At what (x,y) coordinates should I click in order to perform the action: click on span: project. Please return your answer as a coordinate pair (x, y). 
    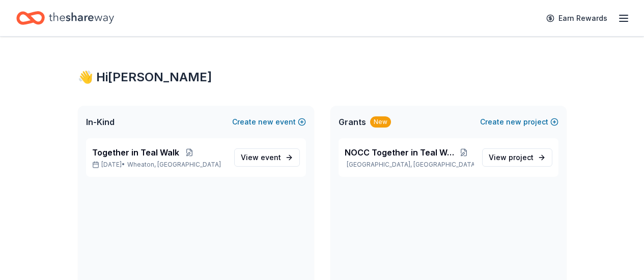
    Looking at the image, I should click on (521, 157).